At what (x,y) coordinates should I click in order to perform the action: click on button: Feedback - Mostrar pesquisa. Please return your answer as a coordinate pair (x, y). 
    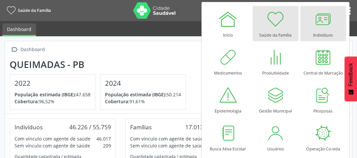
    Looking at the image, I should click on (351, 79).